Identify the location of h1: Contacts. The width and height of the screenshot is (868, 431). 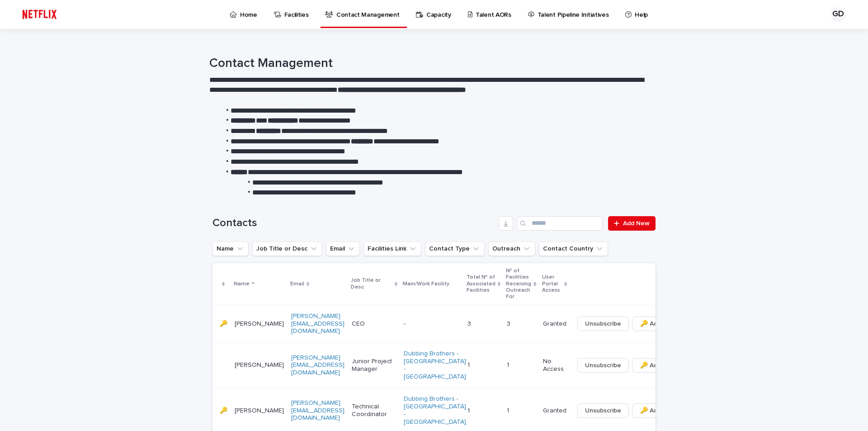
(354, 223).